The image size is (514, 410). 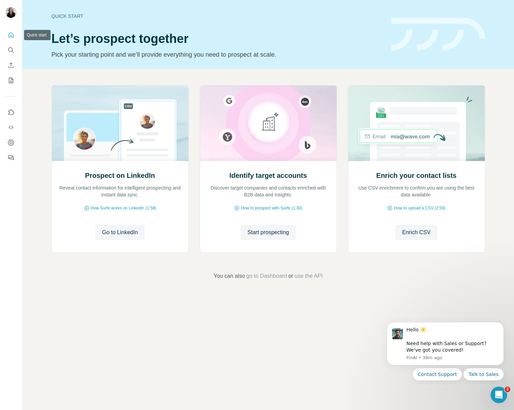 I want to click on div: Quick start, so click(x=217, y=16).